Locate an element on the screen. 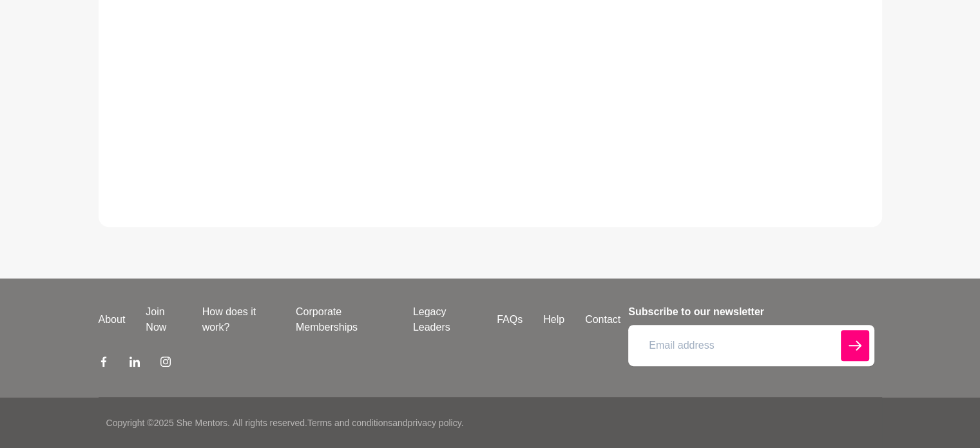  a: Corporate Memberships is located at coordinates (344, 320).